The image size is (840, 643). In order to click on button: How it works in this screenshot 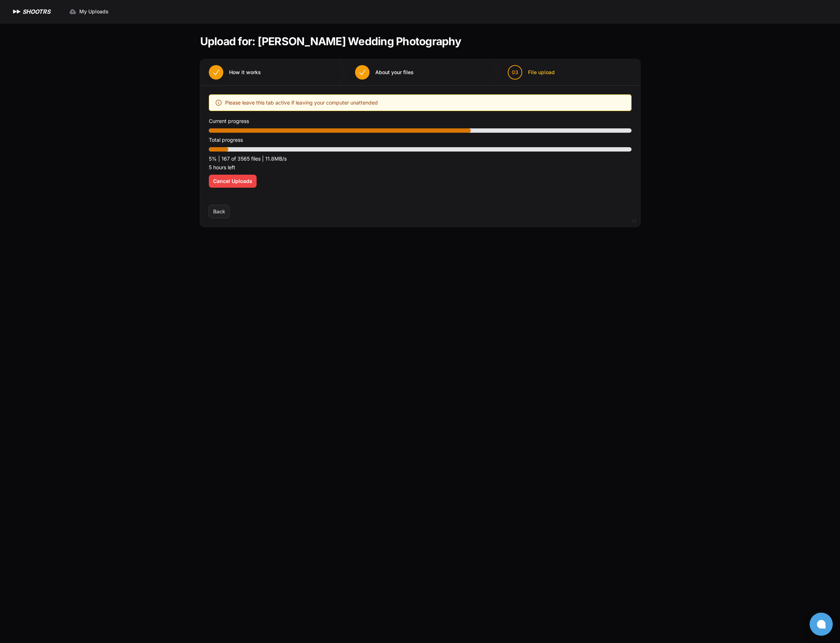, I will do `click(235, 72)`.